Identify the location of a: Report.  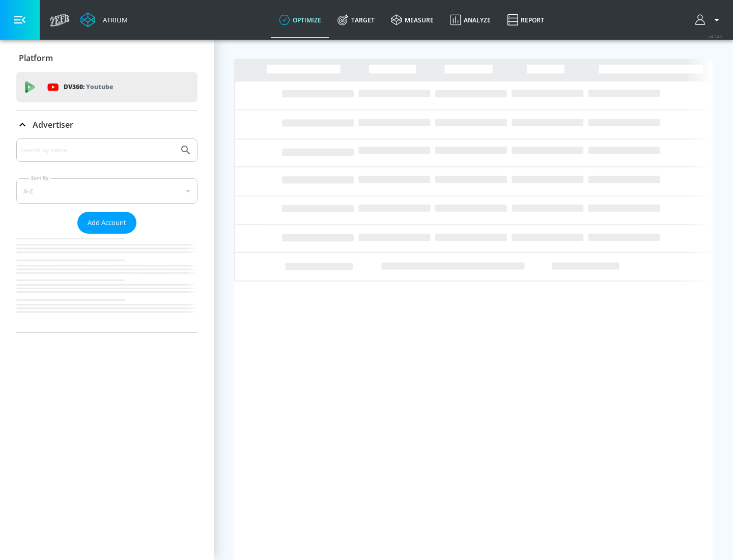
(525, 20).